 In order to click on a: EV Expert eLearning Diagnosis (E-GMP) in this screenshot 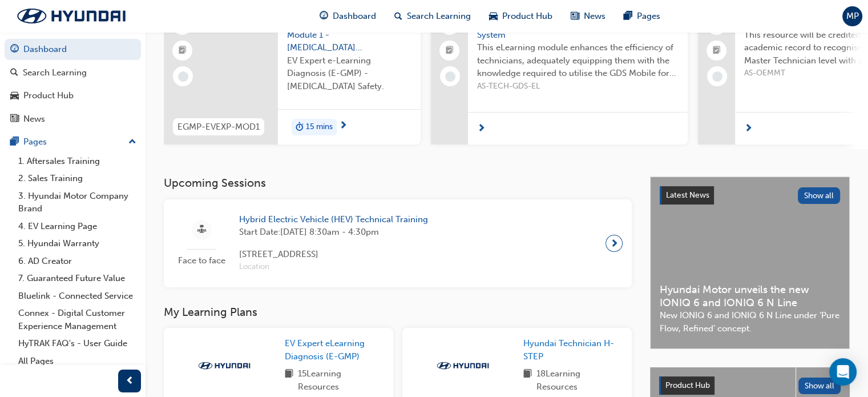, I will do `click(335, 349)`.